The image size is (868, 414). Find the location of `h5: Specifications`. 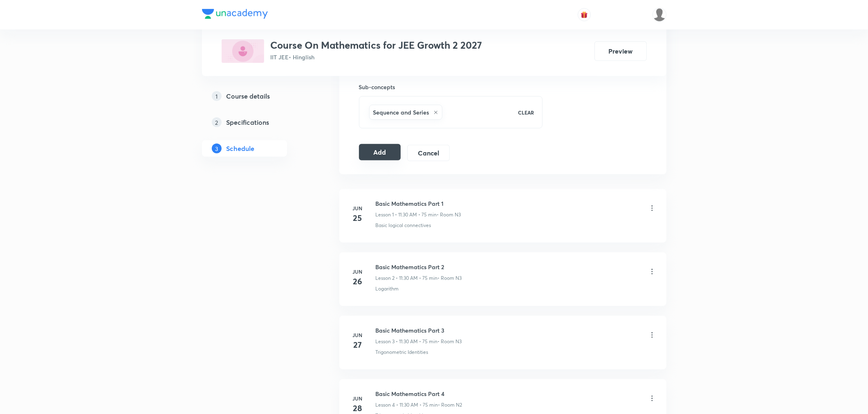

h5: Specifications is located at coordinates (248, 123).